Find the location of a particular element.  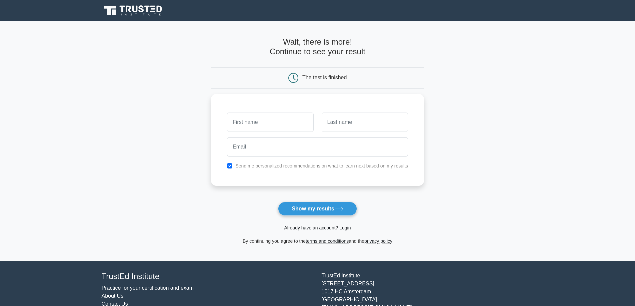

label: Send me personalized recommendations on what to learn next based on my results is located at coordinates (322, 166).